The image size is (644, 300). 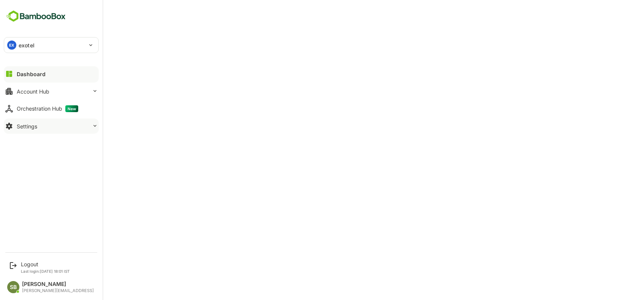 I want to click on button: Orchestration HubNew, so click(x=51, y=109).